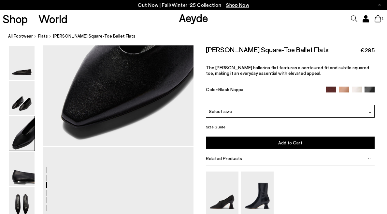  What do you see at coordinates (43, 36) in the screenshot?
I see `span: flats` at bounding box center [43, 36].